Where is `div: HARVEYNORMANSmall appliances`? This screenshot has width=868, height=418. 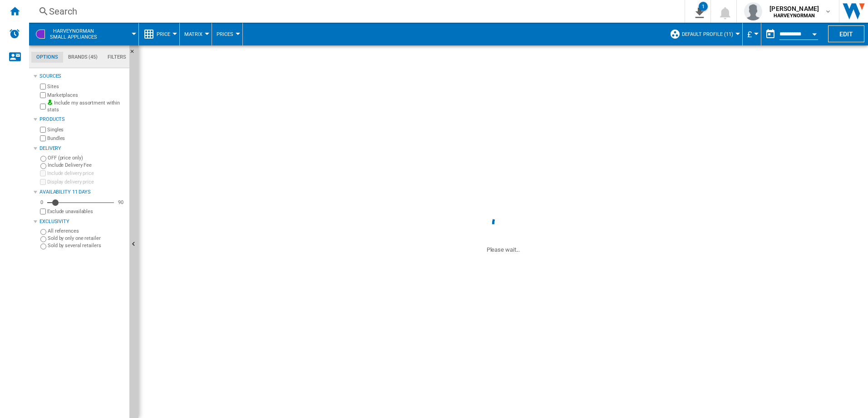 div: HARVEYNORMANSmall appliances is located at coordinates (83, 34).